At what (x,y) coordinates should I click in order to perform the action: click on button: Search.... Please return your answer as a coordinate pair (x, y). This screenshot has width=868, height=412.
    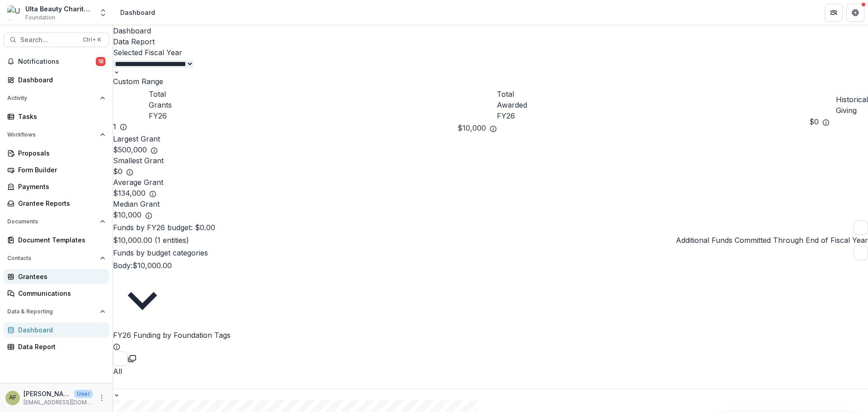
    Looking at the image, I should click on (56, 40).